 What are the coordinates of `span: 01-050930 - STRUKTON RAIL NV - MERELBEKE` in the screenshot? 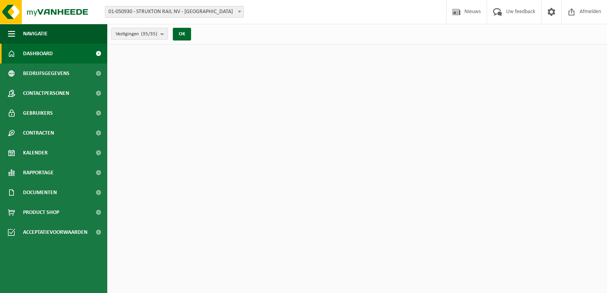 It's located at (174, 12).